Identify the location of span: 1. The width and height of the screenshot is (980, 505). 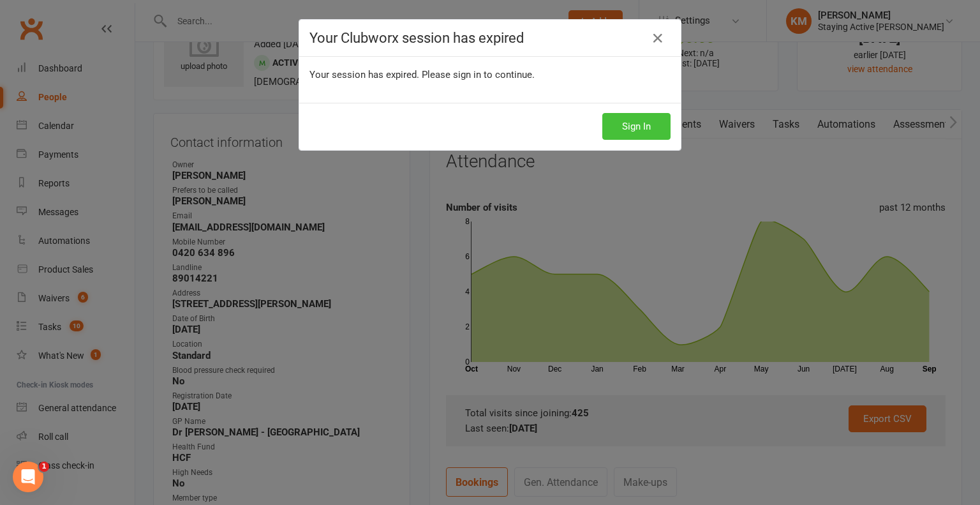
(44, 467).